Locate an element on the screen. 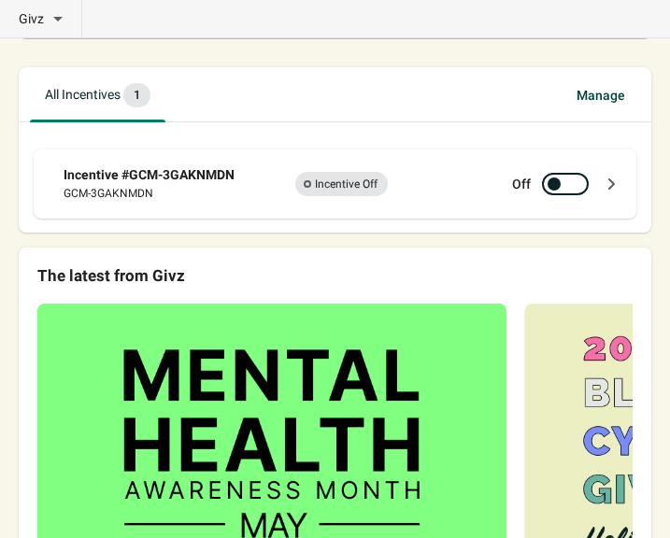 This screenshot has width=670, height=538. span: All Incentives is located at coordinates (97, 94).